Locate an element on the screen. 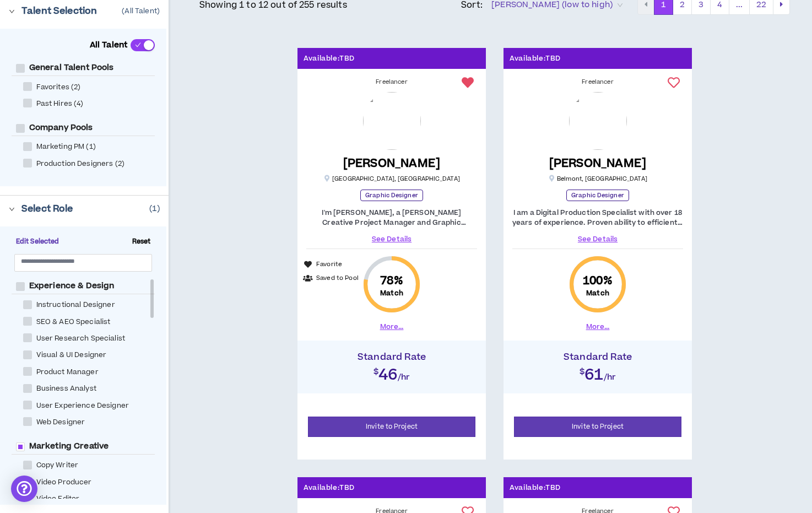 This screenshot has height=513, width=812. span: Visual & UI Designer is located at coordinates (71, 355).